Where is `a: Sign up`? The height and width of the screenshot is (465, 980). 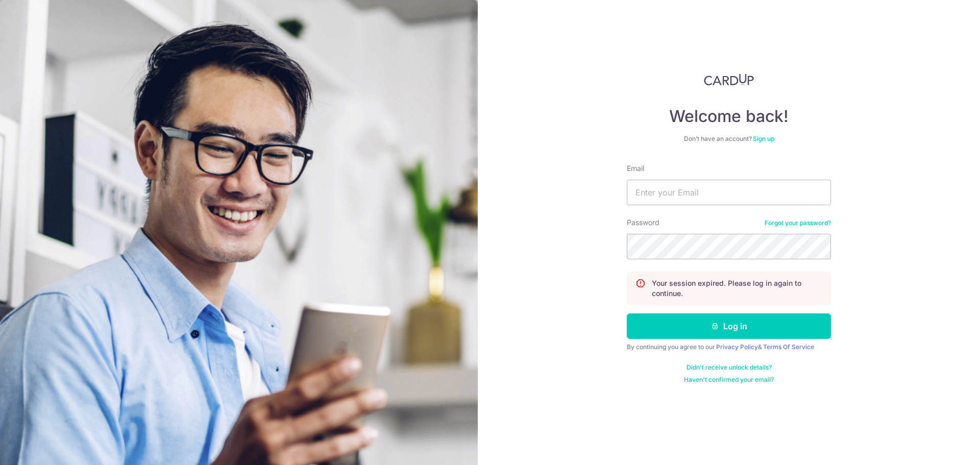
a: Sign up is located at coordinates (763, 138).